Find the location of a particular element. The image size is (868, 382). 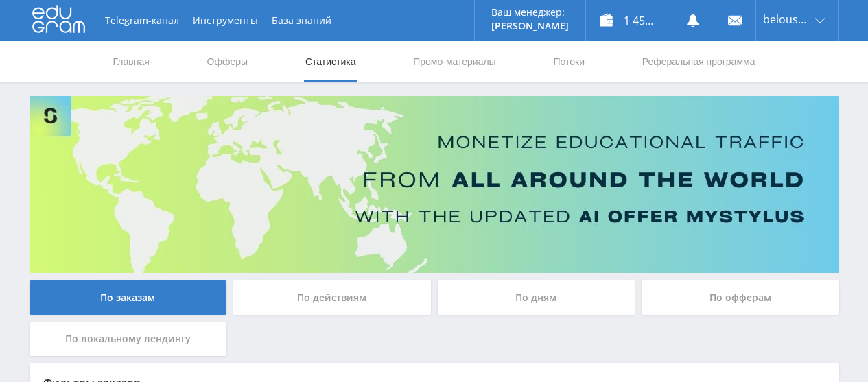

a: Статистика is located at coordinates (331, 61).